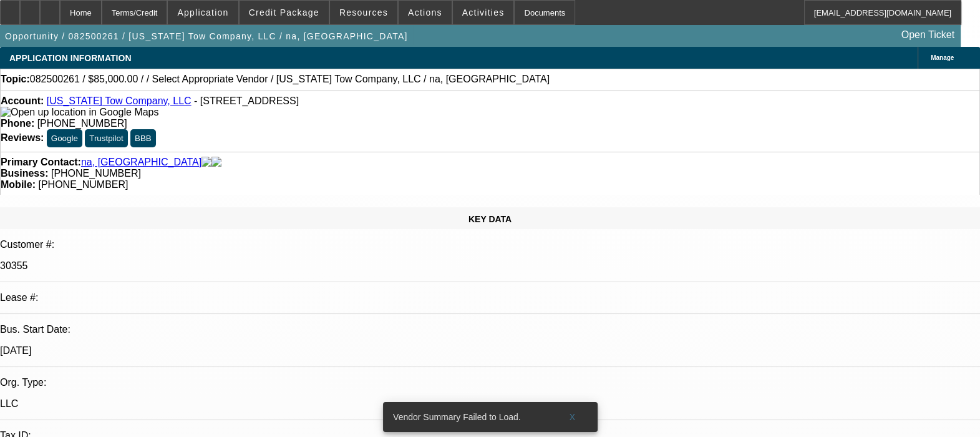  What do you see at coordinates (942, 57) in the screenshot?
I see `span: Manage` at bounding box center [942, 57].